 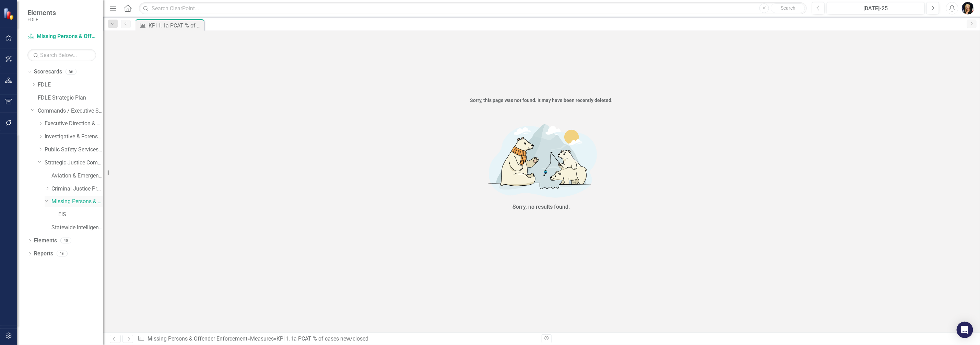 What do you see at coordinates (965, 330) in the screenshot?
I see `div: Open Intercom Messenger` at bounding box center [965, 330].